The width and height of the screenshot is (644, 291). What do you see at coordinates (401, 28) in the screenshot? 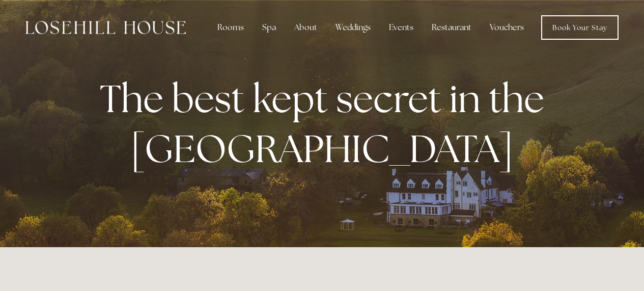
I see `div: Events` at bounding box center [401, 28].